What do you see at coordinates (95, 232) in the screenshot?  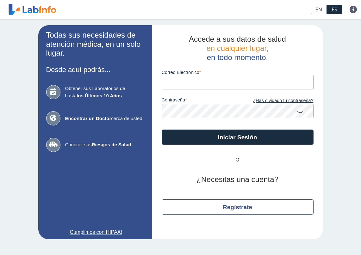 I see `a: ¡Cumplimos con HIPAA!` at bounding box center [95, 232].